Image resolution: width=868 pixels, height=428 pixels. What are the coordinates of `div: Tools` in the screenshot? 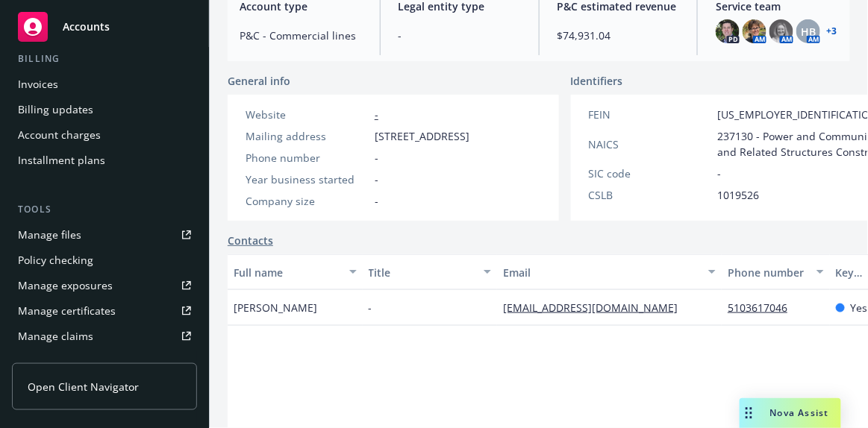 It's located at (104, 209).